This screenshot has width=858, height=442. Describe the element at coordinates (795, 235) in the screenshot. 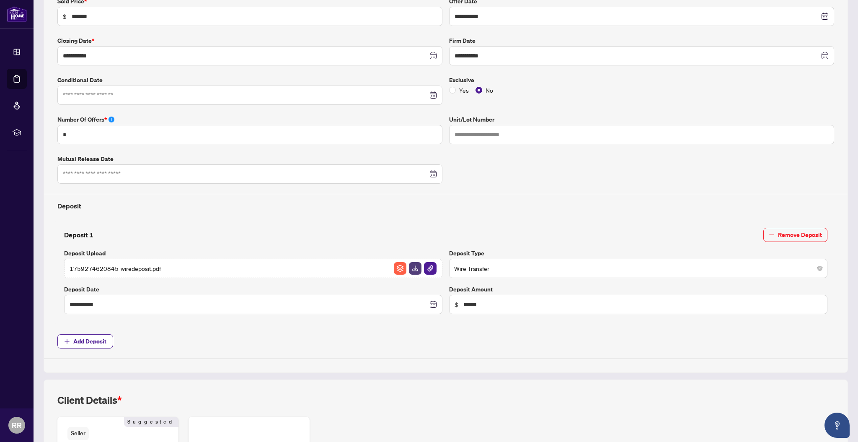

I see `button: Remove Deposit` at that location.